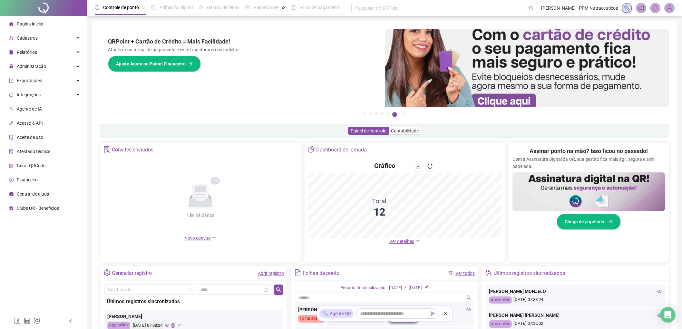 The height and width of the screenshot is (329, 682). What do you see at coordinates (214, 238) in the screenshot?
I see `span: plus` at bounding box center [214, 238].